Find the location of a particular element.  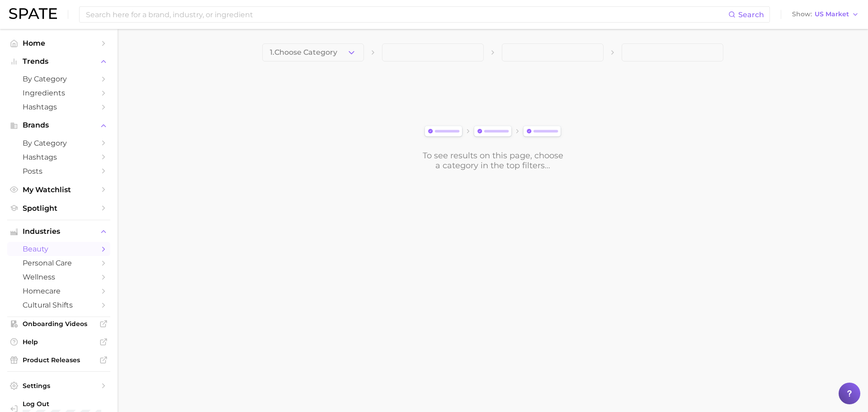

span: Help is located at coordinates (58, 342).